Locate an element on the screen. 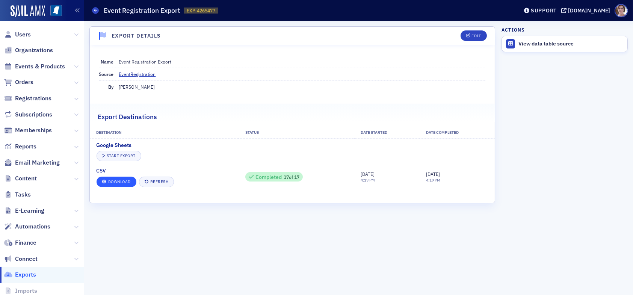 The image size is (633, 295). h2: Export Destinations is located at coordinates (127, 117).